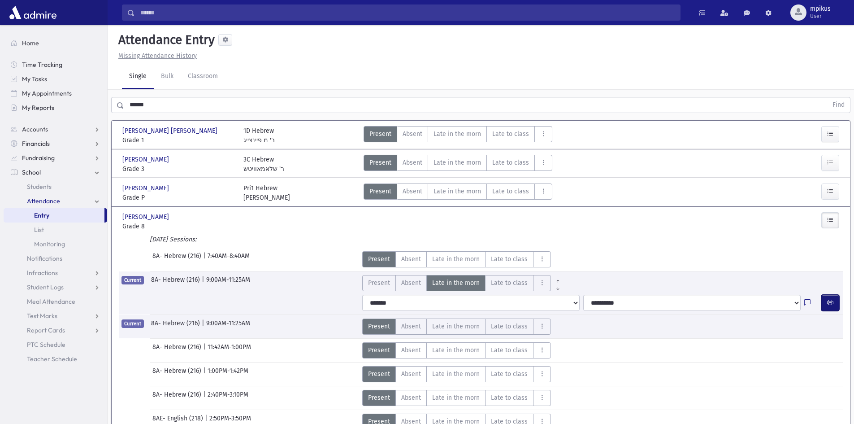 This screenshot has height=424, width=854. What do you see at coordinates (55, 273) in the screenshot?
I see `a: Infractions` at bounding box center [55, 273].